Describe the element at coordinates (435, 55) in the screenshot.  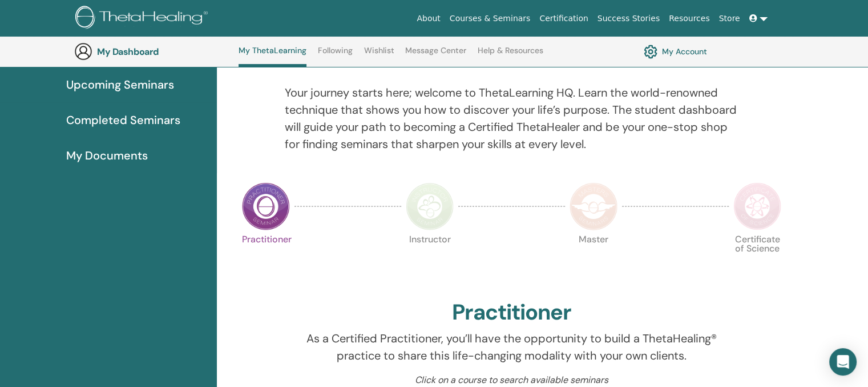
I see `a: Message Center` at that location.